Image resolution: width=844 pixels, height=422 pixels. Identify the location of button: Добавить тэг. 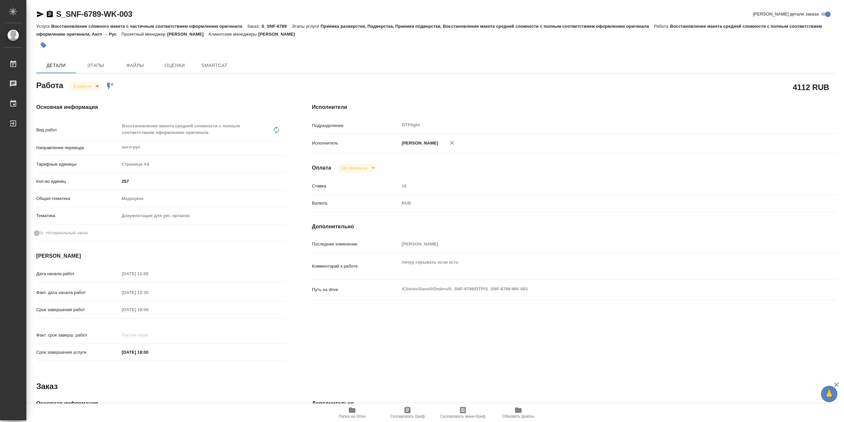
(44, 45).